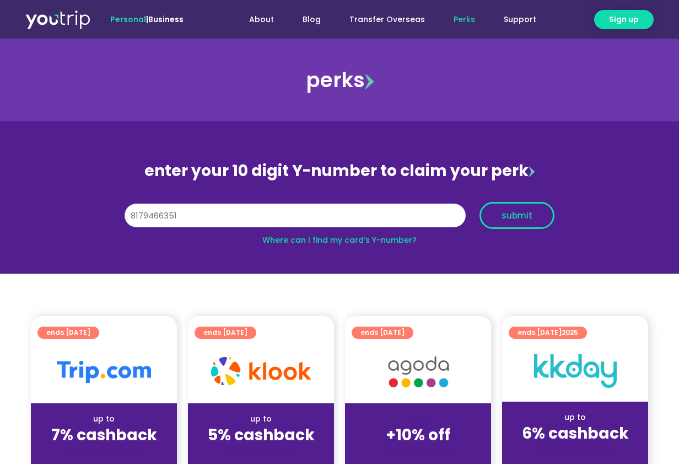 This screenshot has width=679, height=464. I want to click on strong: 5% cashback, so click(261, 435).